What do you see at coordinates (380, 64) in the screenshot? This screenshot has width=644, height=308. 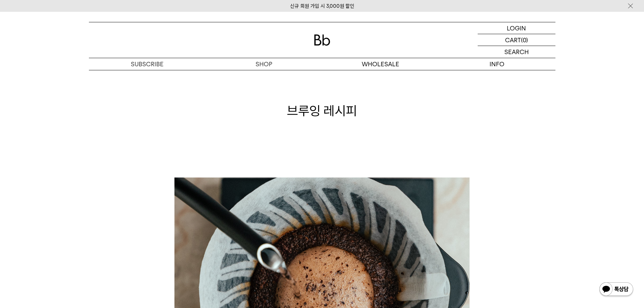 I see `p: WHOLESALE` at bounding box center [380, 64].